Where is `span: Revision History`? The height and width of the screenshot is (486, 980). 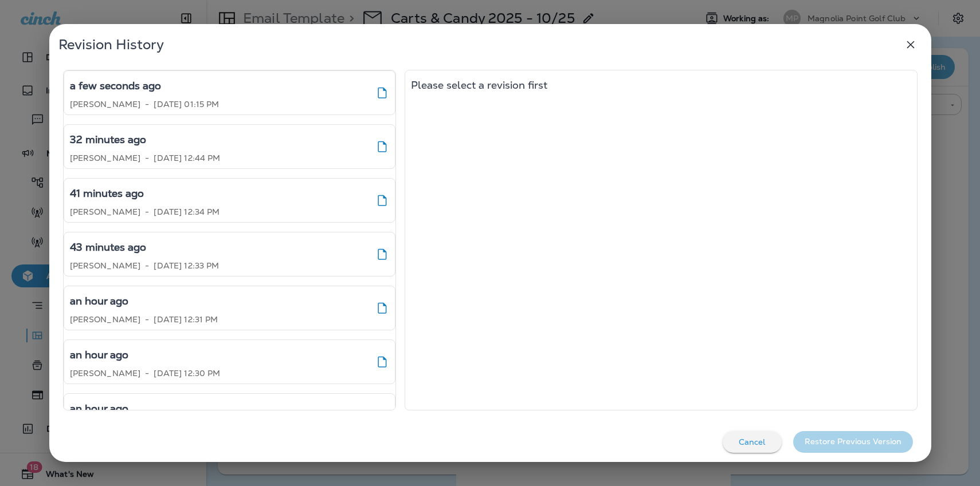 span: Revision History is located at coordinates (111, 45).